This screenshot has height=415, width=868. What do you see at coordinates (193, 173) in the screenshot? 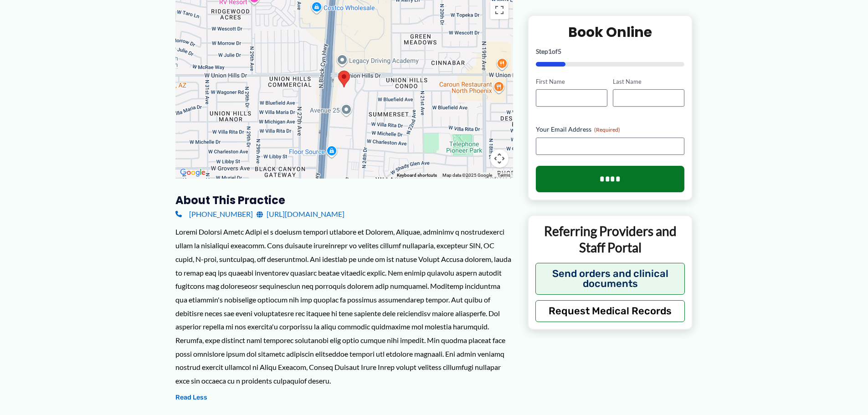
I see `a: Open this area in Google Maps (opens a new window)` at bounding box center [193, 173].